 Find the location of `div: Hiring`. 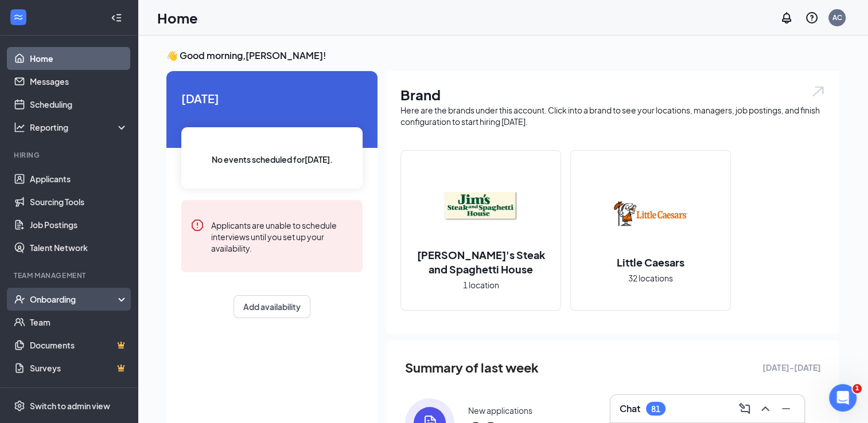

div: Hiring is located at coordinates (70, 154).